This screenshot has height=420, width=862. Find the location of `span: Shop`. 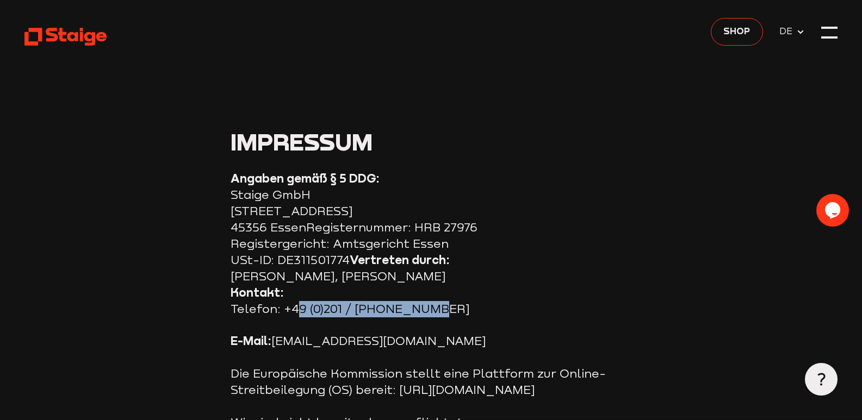

span: Shop is located at coordinates (736, 31).